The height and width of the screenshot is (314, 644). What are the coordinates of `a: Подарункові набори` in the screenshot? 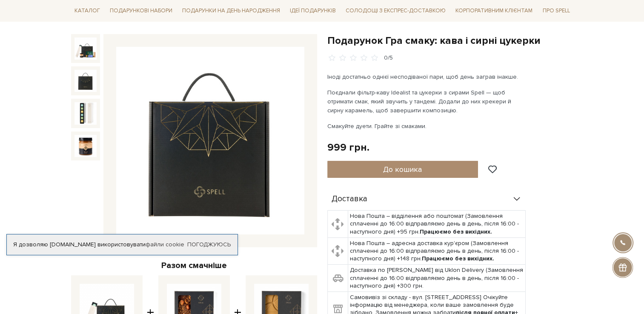 It's located at (141, 11).